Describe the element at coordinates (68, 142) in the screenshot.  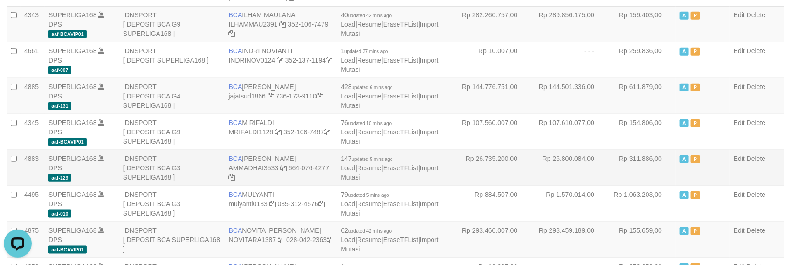
I see `span: aaf-BCAVIP01` at that location.